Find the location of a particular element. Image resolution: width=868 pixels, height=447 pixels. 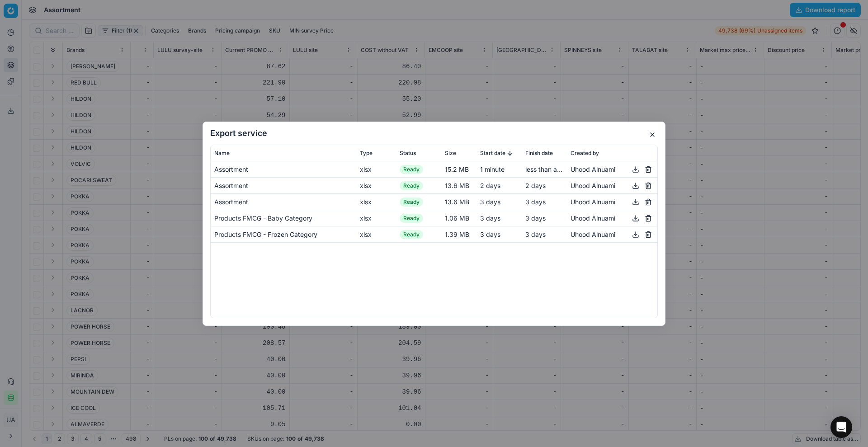

div: 15.2 MB is located at coordinates (459, 169).